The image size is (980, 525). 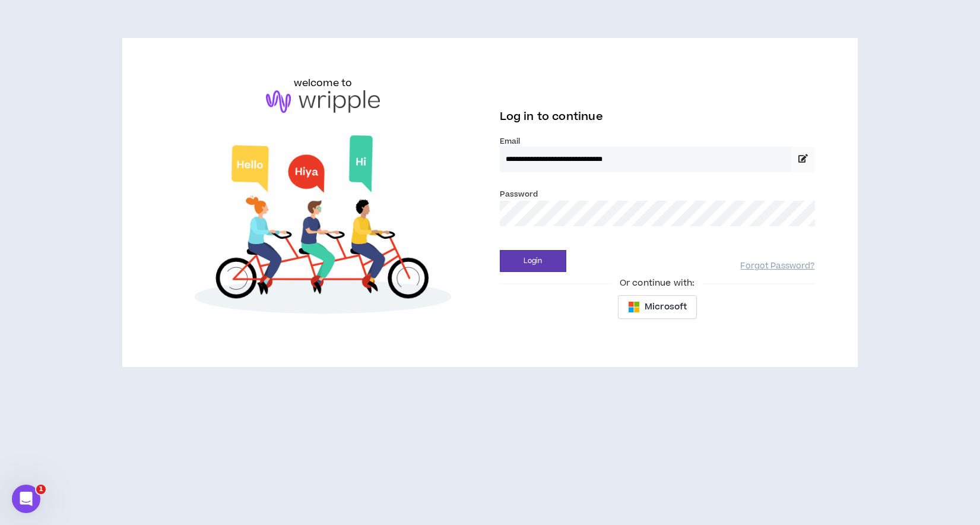 I want to click on img: Welcome to Wripple, so click(x=323, y=227).